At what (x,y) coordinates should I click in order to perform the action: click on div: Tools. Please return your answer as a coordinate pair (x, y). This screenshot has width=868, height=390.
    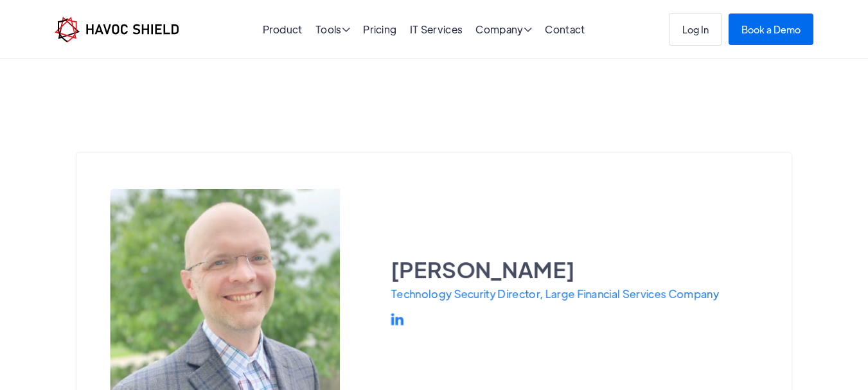
    Looking at the image, I should click on (333, 30).